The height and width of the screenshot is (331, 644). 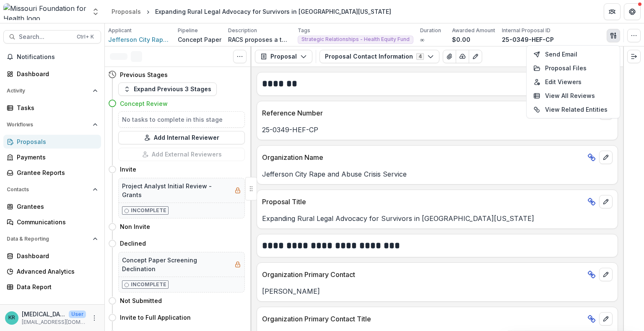 I want to click on p: Jefferson City Rape and Abuse Crisis Service, so click(x=437, y=174).